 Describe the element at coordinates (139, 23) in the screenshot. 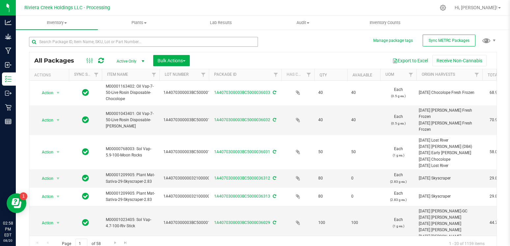

I see `a: Plants` at that location.